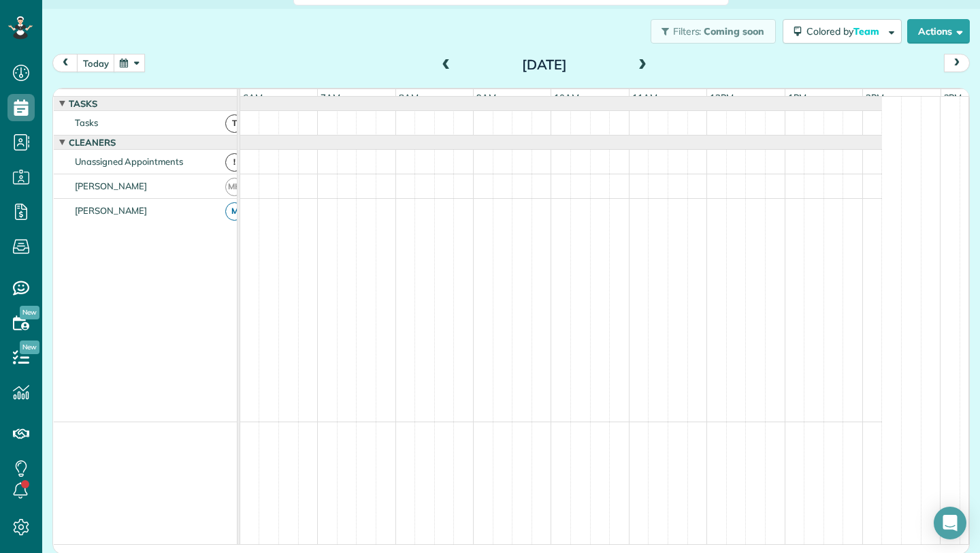  I want to click on span: MH, so click(234, 187).